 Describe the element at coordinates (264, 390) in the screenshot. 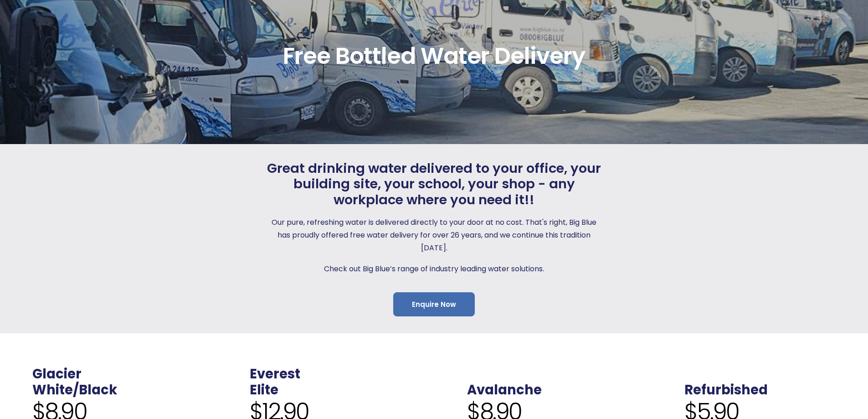

I see `a: Elite` at that location.